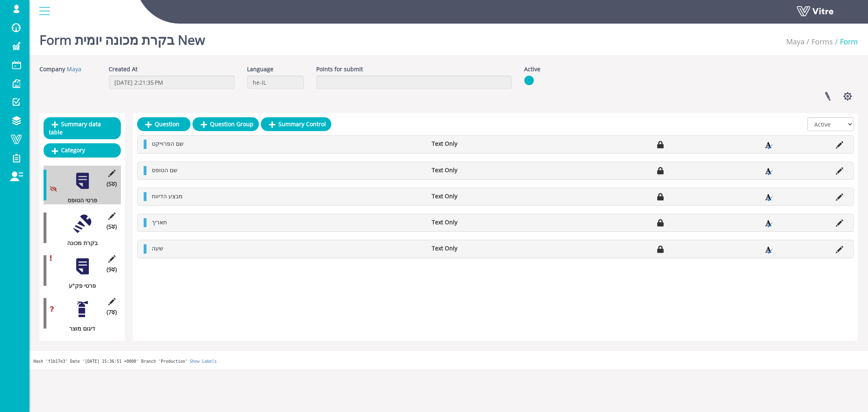  I want to click on li: Form, so click(845, 42).